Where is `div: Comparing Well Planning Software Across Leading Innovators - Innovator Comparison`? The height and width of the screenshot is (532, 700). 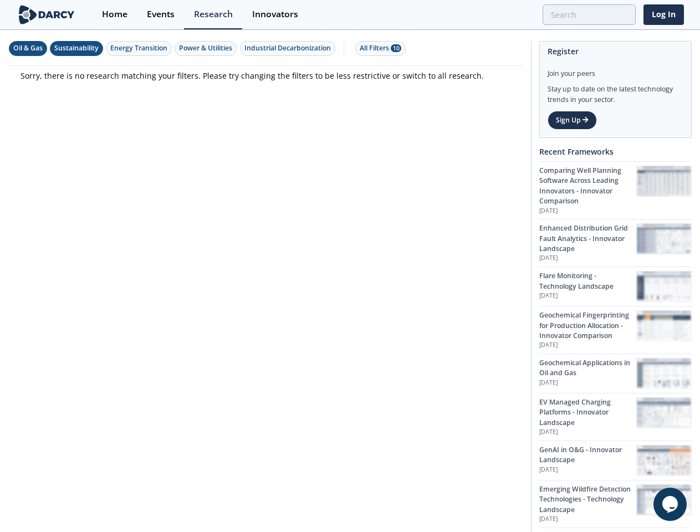
div: Comparing Well Planning Software Across Leading Innovators - Innovator Comparison is located at coordinates (588, 186).